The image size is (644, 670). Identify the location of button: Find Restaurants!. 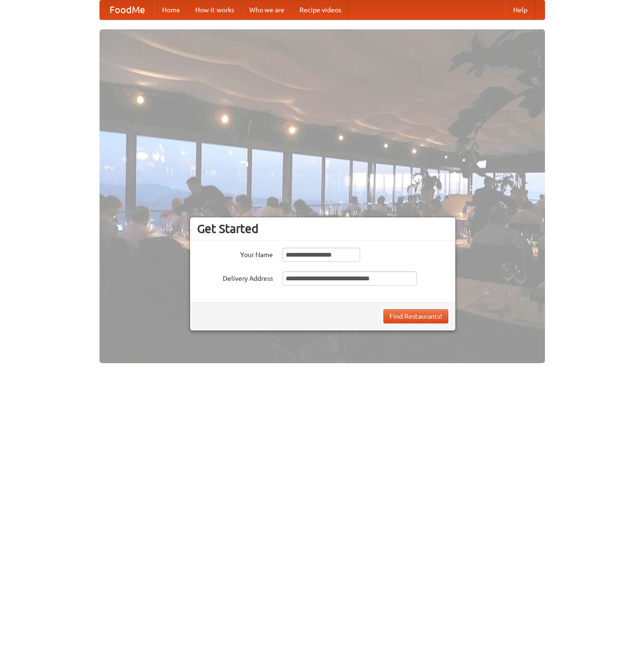
(416, 316).